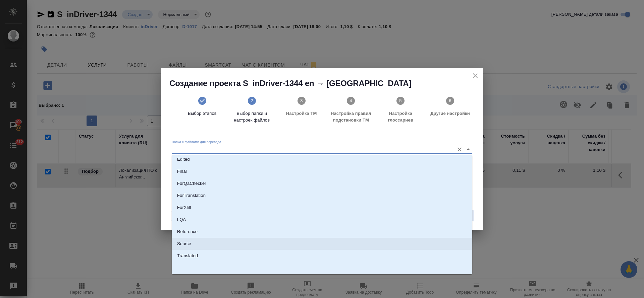  Describe the element at coordinates (181, 220) in the screenshot. I see `p: LQA` at that location.